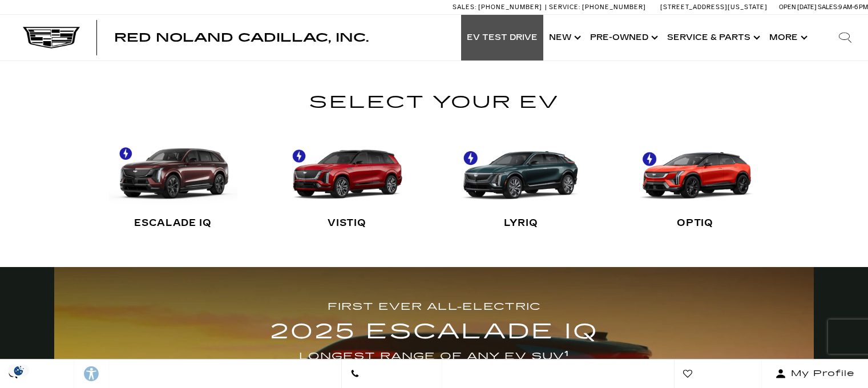 The height and width of the screenshot is (388, 868). I want to click on a: Service & Parts, so click(712, 37).